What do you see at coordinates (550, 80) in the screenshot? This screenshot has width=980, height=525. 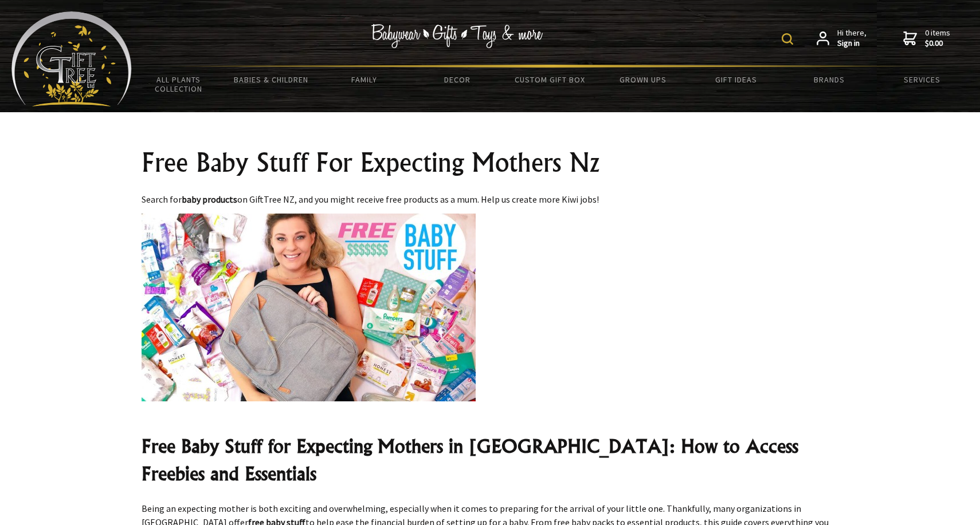 I see `a: Custom Gift Box` at bounding box center [550, 80].